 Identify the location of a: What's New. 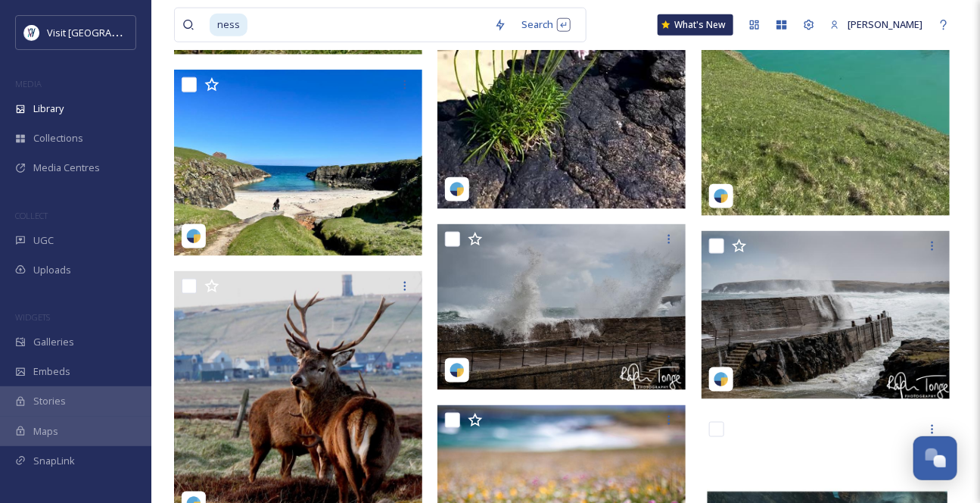
(695, 25).